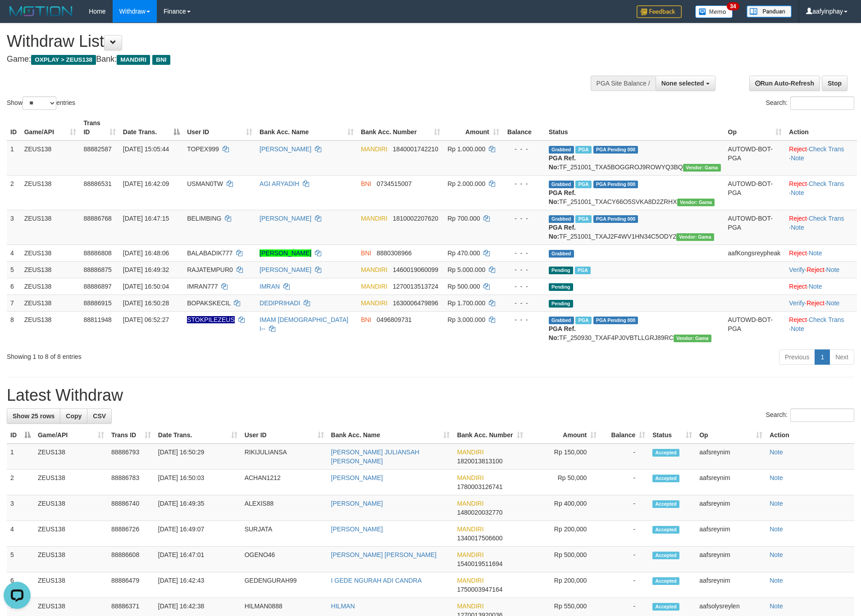 This screenshot has height=616, width=861. I want to click on td: 88886783, so click(131, 483).